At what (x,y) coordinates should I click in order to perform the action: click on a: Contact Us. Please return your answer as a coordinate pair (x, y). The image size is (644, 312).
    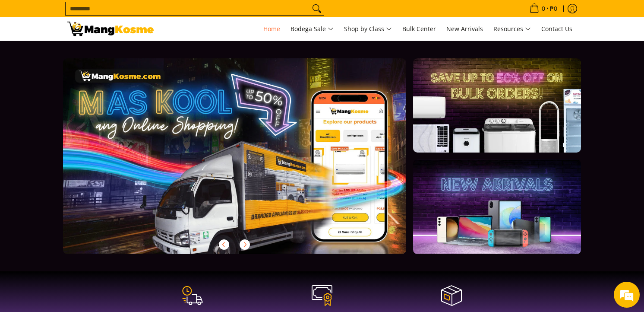
    Looking at the image, I should click on (557, 29).